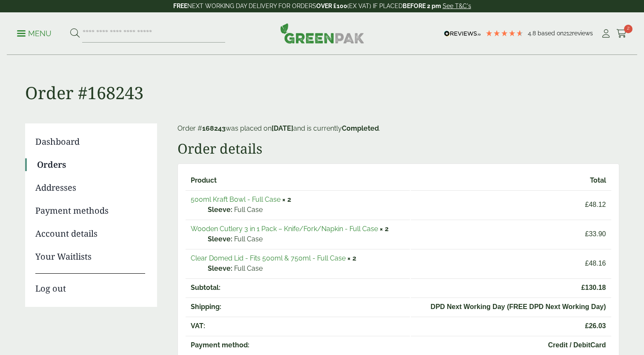  What do you see at coordinates (322, 33) in the screenshot?
I see `img: GreenPak Supplies` at bounding box center [322, 33].